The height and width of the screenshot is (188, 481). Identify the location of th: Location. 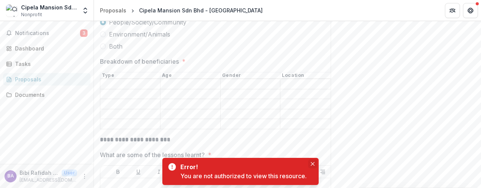
(310, 76).